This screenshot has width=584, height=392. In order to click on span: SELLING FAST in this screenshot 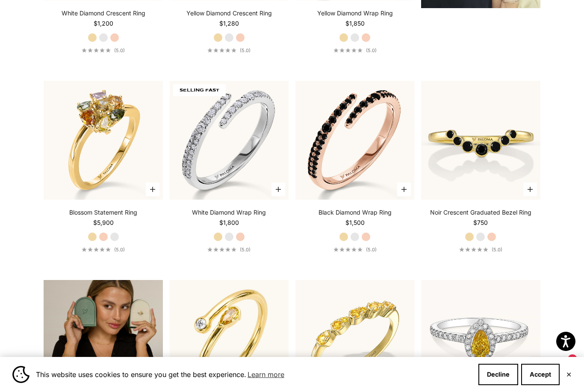, I will do `click(199, 90)`.